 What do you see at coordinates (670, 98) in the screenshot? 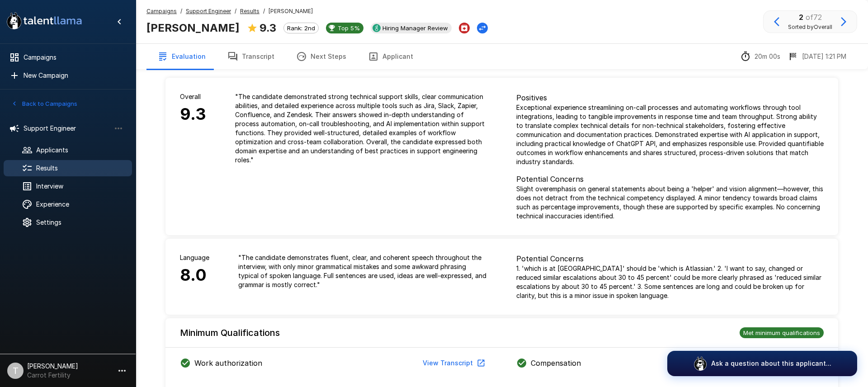
I see `p: Positives` at bounding box center [670, 98].